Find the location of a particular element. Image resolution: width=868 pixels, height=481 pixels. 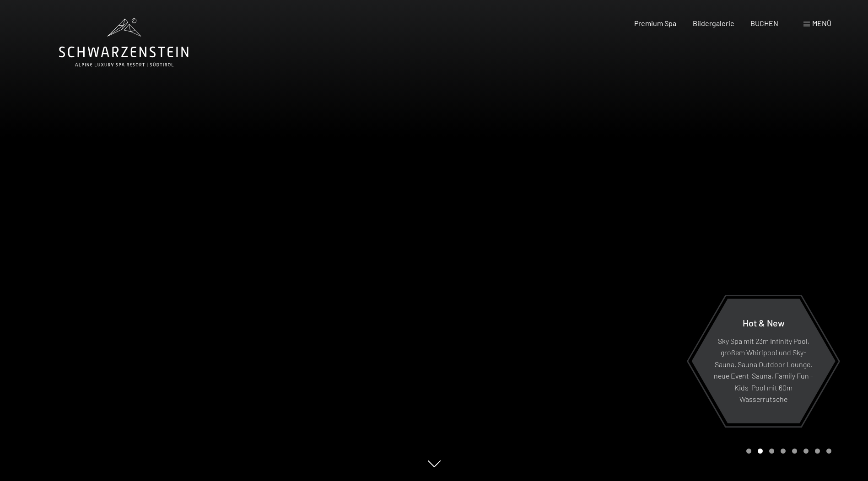

span: BUCHEN is located at coordinates (764, 23).